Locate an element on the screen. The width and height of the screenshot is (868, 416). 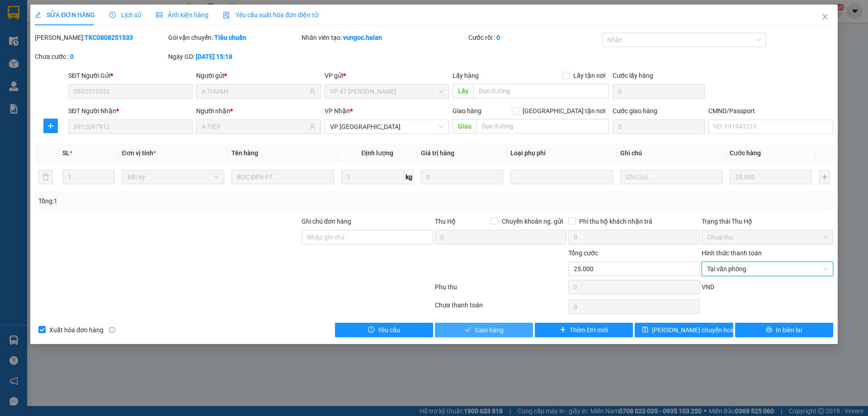
div: Chưa cước : is located at coordinates (100, 56).